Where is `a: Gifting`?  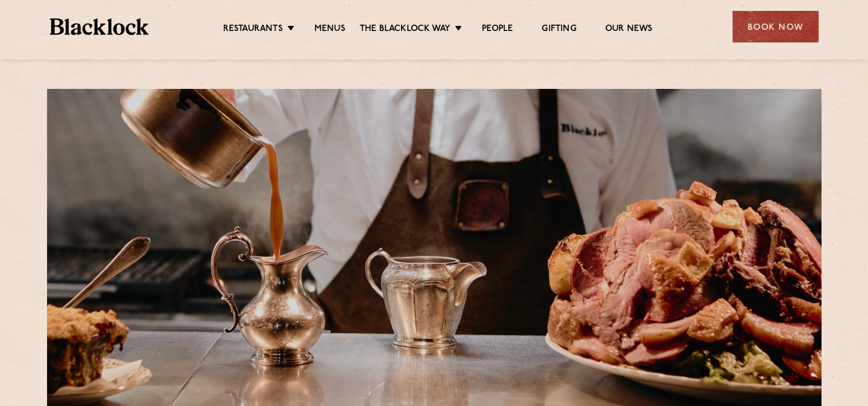
a: Gifting is located at coordinates (559, 30).